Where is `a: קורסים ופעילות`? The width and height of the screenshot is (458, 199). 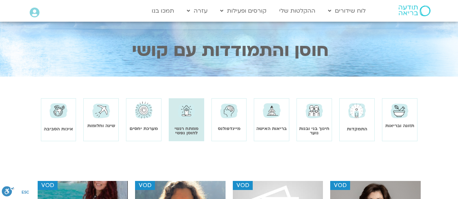 a: קורסים ופעילות is located at coordinates (243, 11).